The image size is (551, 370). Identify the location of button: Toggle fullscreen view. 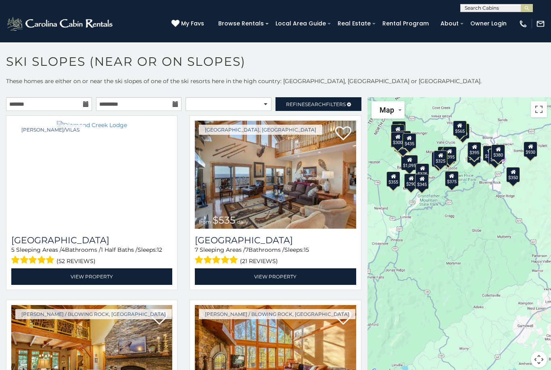
(539, 109).